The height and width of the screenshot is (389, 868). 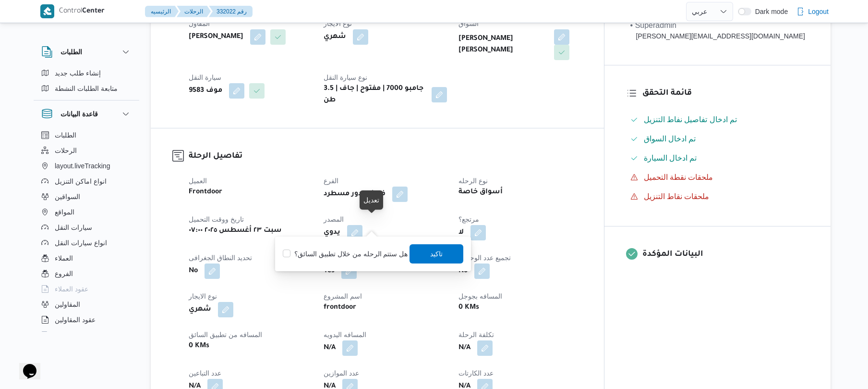 What do you see at coordinates (718, 30) in the screenshot?
I see `span: • Superadmin mohamed.nabil@illa.com.eg` at bounding box center [718, 30].